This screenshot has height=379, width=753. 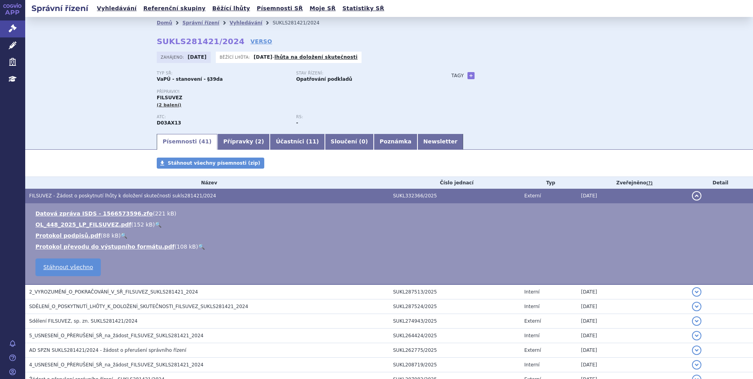 I want to click on td: SUKL332366/2025, so click(x=455, y=196).